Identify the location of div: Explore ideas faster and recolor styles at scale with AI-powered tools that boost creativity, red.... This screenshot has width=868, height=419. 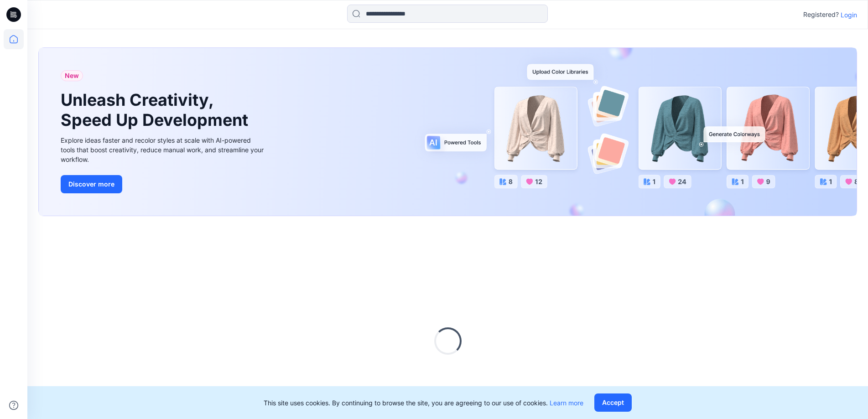
(163, 150).